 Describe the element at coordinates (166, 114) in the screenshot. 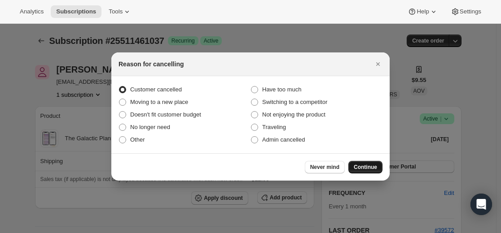

I see `span: Doesn't fit customer budget` at that location.